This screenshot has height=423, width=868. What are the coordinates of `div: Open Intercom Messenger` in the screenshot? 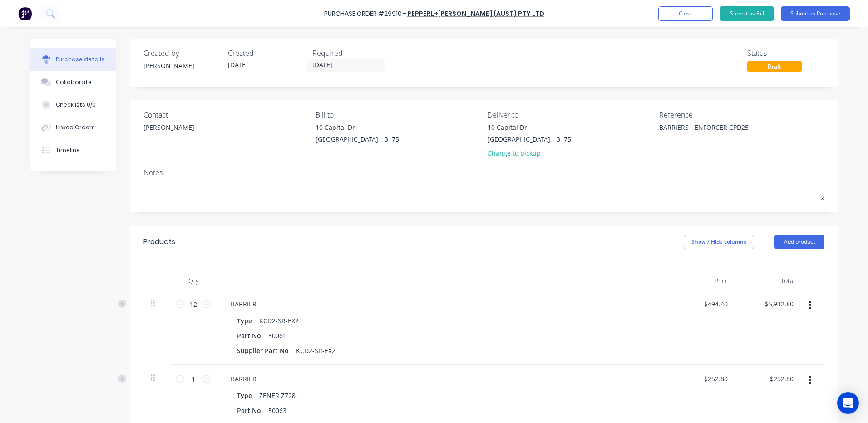 It's located at (848, 403).